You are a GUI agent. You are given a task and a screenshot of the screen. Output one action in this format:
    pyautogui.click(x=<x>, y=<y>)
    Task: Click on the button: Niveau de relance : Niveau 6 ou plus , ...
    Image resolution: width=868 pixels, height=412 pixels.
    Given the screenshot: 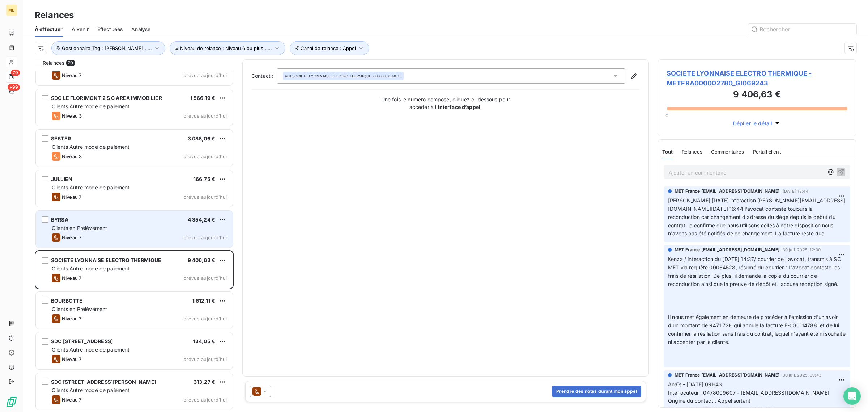 What is the action you would take?
    pyautogui.click(x=227, y=48)
    